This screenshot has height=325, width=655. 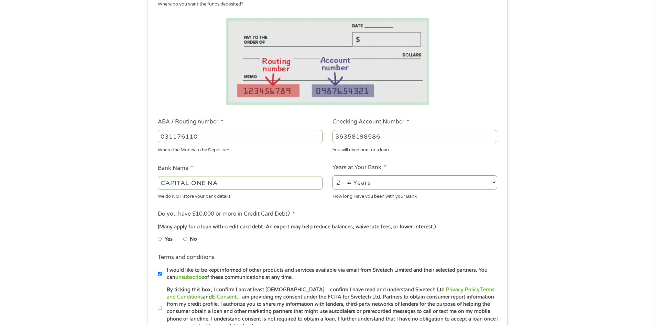 What do you see at coordinates (414, 149) in the screenshot?
I see `div: You will need one for a loan.` at bounding box center [414, 149].